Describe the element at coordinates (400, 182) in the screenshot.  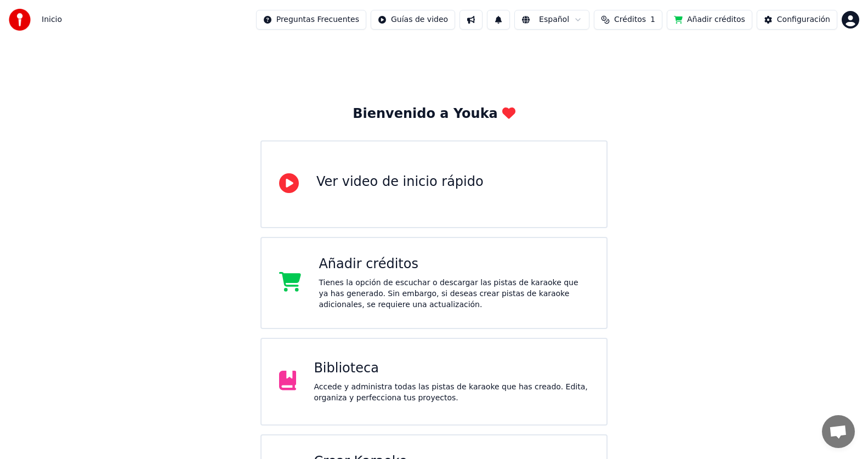
I see `div: Ver video de inicio rápido` at that location.